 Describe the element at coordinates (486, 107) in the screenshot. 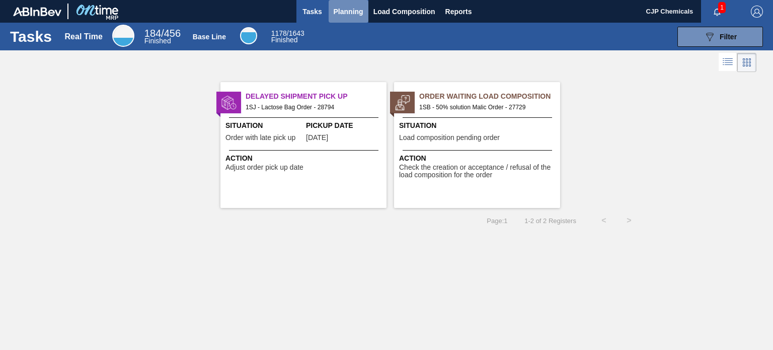

I see `span: 1SB - 50% solution Malic Order - 27729` at that location.